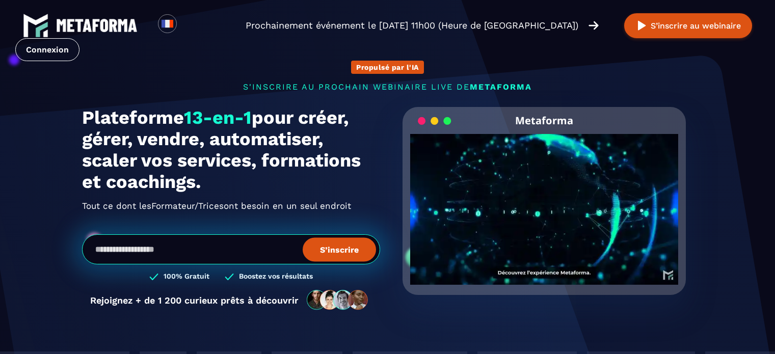 The height and width of the screenshot is (354, 775). I want to click on p: s'inscrire au prochain webinaire live de, so click(388, 87).